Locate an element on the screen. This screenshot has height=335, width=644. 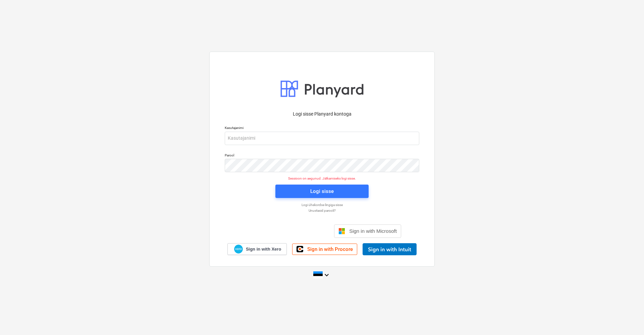
button: Logi sisse is located at coordinates (322, 191).